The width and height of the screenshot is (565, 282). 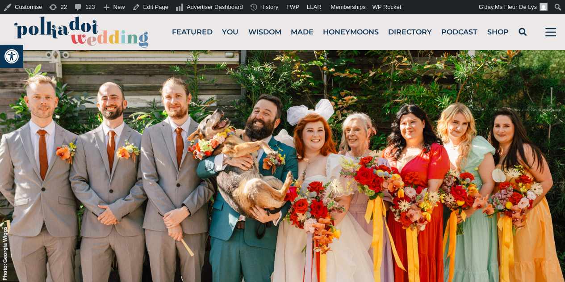 I want to click on a: Featured, so click(x=192, y=32).